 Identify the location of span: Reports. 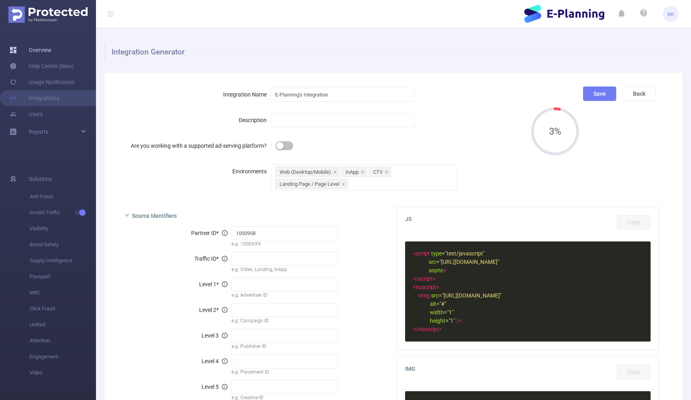
(38, 132).